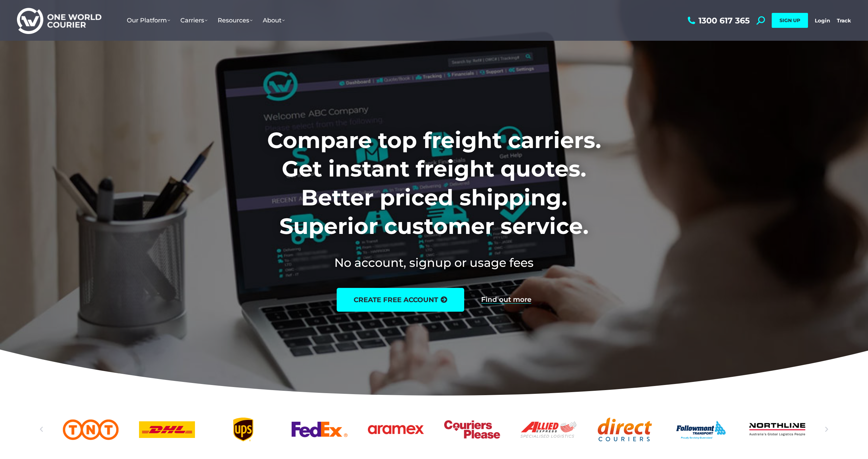 This screenshot has height=459, width=868. What do you see at coordinates (701, 429) in the screenshot?
I see `a: Followmont transoirt web logo` at bounding box center [701, 429].